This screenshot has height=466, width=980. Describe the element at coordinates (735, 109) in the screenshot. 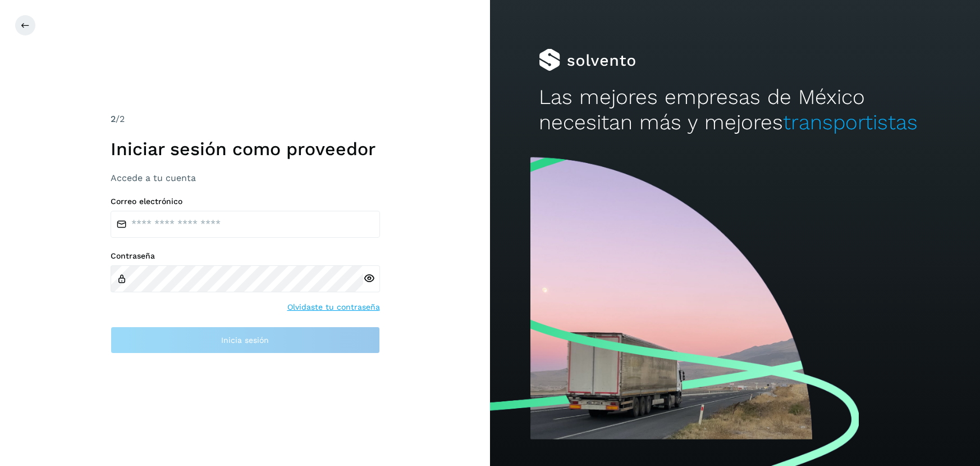

I see `h2: Las mejores empresas de México necesitan más y mejores` at that location.